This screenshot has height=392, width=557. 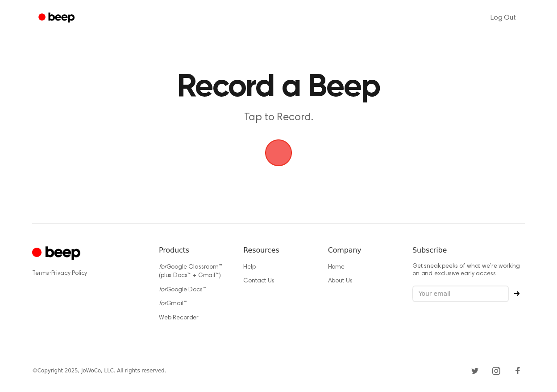 What do you see at coordinates (278, 153) in the screenshot?
I see `button: Beep Logo` at bounding box center [278, 153].